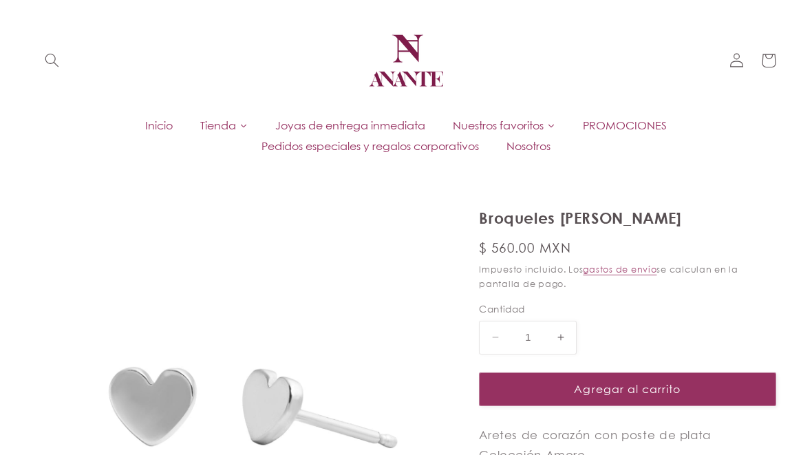  Describe the element at coordinates (159, 125) in the screenshot. I see `a: Inicio` at that location.